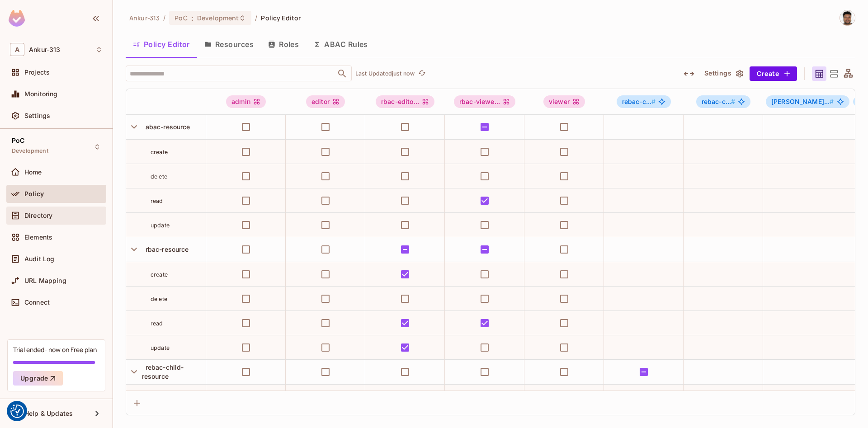 Image resolution: width=868 pixels, height=428 pixels. I want to click on div: viewer, so click(564, 101).